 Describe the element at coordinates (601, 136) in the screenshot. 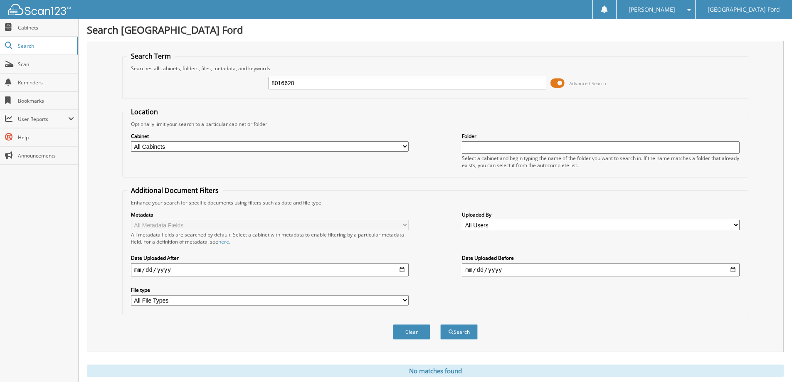

I see `label: Folder` at that location.